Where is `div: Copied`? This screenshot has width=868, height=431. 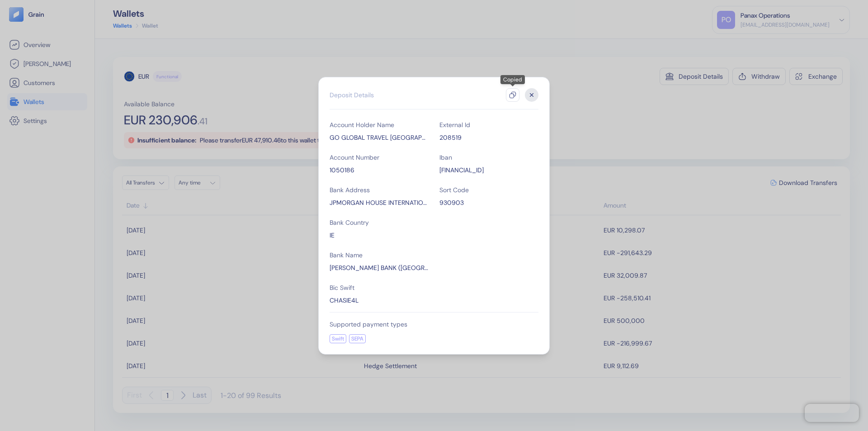 div: Copied is located at coordinates (512, 79).